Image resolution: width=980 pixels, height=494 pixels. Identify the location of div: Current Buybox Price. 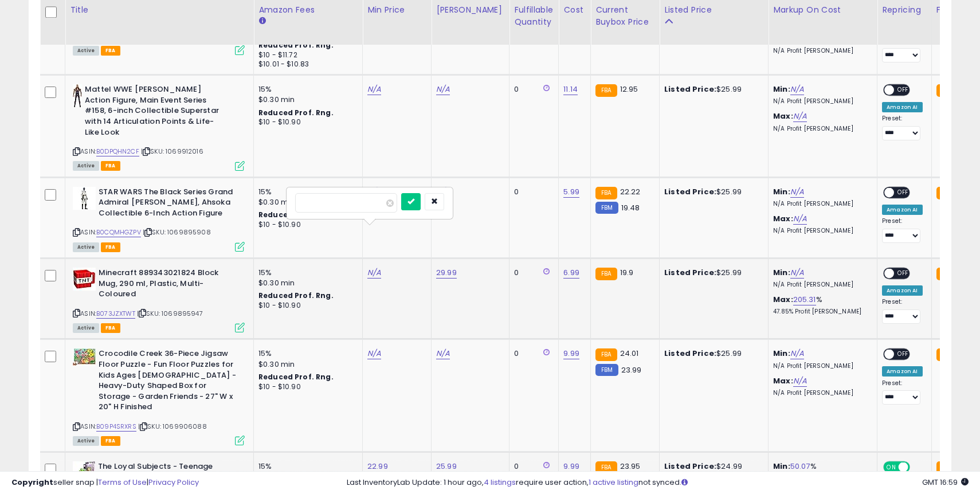
(625, 16).